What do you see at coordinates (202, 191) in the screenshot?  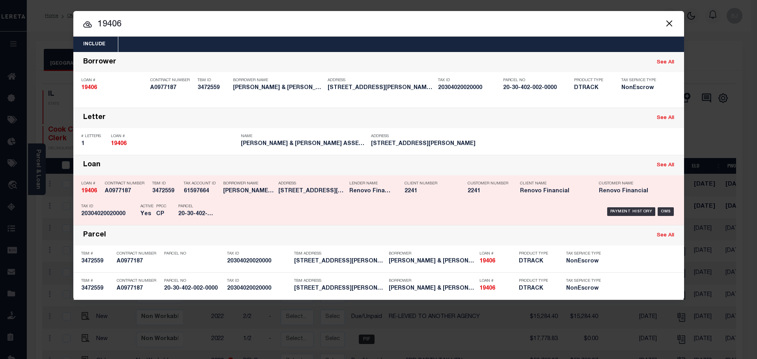 I see `h5: 61597664` at bounding box center [202, 191].